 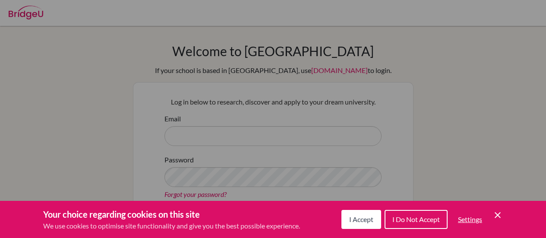 I want to click on button: Settings, so click(x=470, y=219).